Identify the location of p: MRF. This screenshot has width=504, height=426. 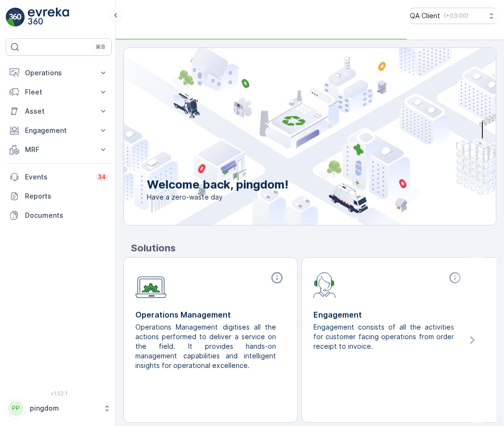
(58, 150).